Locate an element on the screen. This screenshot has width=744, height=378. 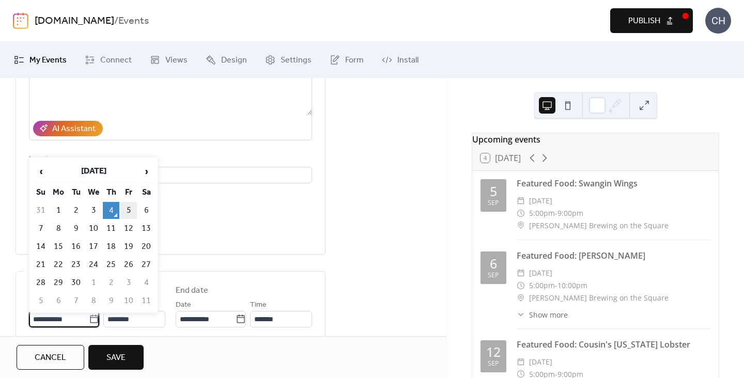
td: 27 is located at coordinates (146, 265).